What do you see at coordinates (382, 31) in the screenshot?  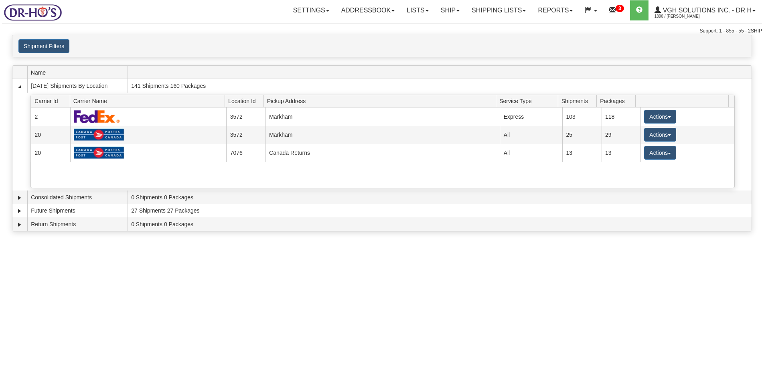 I see `div: Support: 1 - 855 - 55 - 2SHIP` at bounding box center [382, 31].